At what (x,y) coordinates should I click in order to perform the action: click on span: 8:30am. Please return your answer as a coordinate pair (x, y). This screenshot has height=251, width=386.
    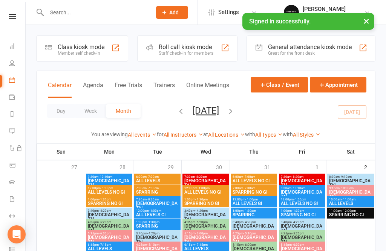
    Looking at the image, I should click on (351, 176).